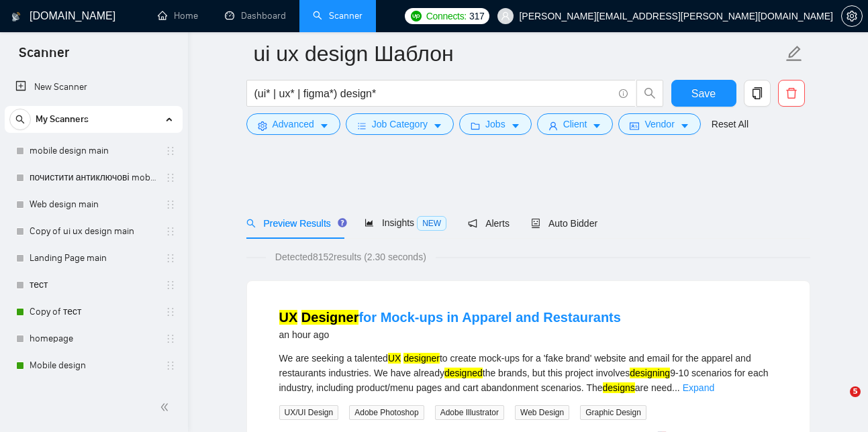 The width and height of the screenshot is (868, 432). What do you see at coordinates (476, 125) in the screenshot?
I see `span: folder` at bounding box center [476, 125].